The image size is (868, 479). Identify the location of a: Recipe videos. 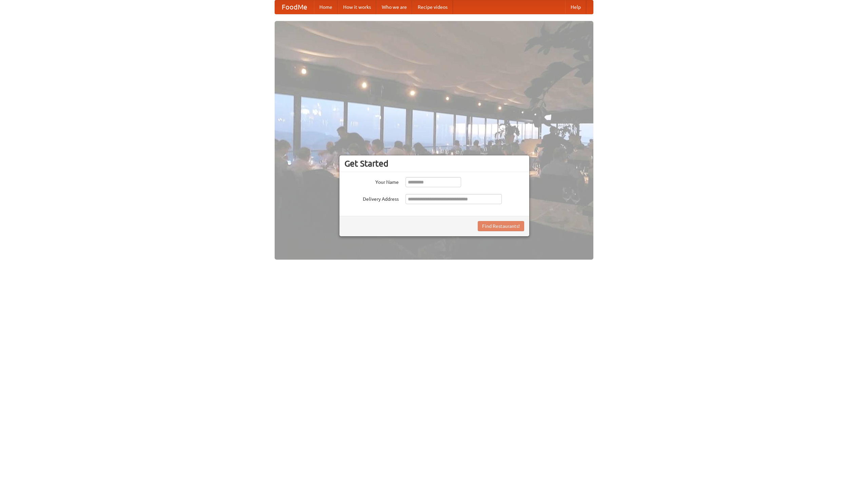
(432, 7).